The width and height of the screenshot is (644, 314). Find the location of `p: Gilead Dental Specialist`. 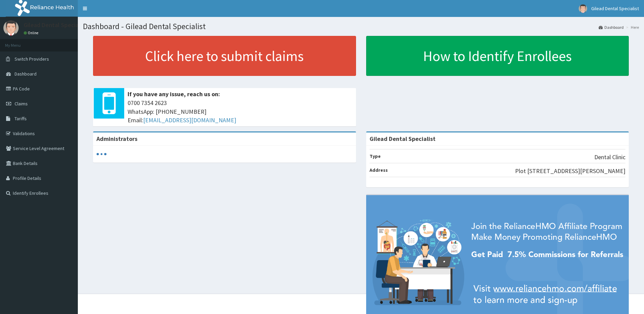

p: Gilead Dental Specialist is located at coordinates (56, 25).